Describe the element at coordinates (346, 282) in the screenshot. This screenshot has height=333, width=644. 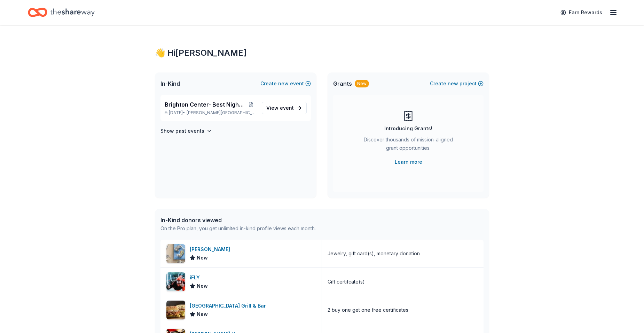
I see `div: Gift certifcate(s)` at that location.